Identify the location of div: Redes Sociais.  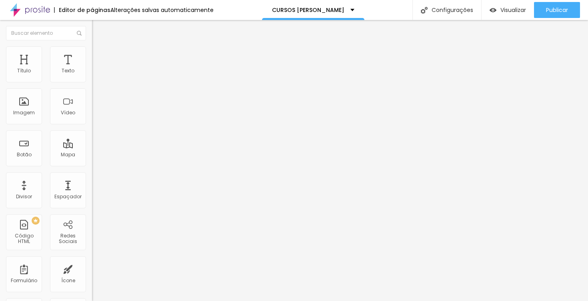
(68, 239).